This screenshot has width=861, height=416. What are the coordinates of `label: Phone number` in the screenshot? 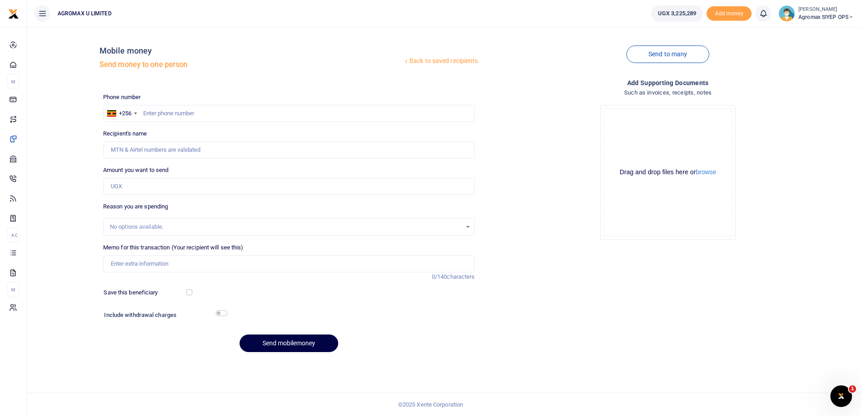 It's located at (122, 97).